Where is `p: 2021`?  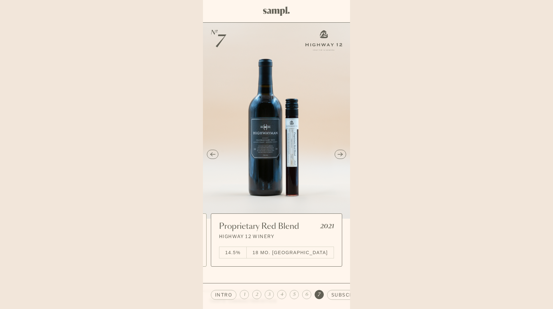
p: 2021 is located at coordinates (327, 227).